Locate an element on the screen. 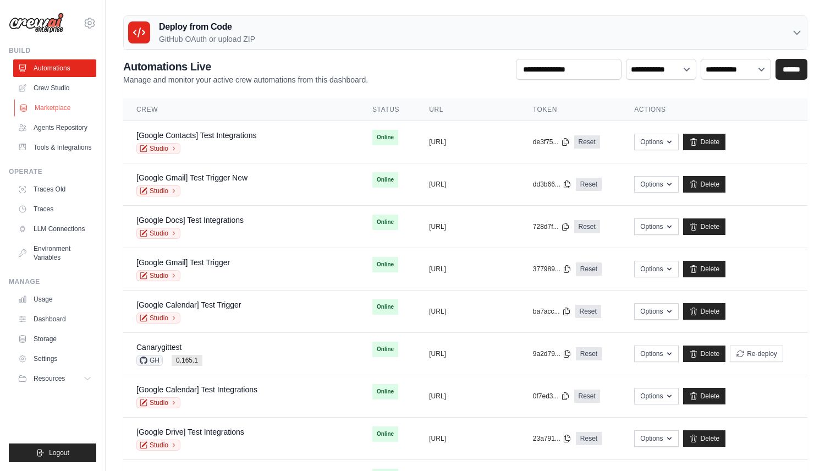  a: Agents Repository is located at coordinates (54, 128).